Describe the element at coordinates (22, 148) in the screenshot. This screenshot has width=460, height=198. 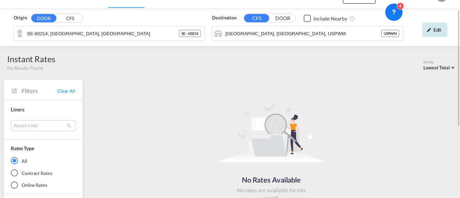
I see `div: Rates Type` at that location.